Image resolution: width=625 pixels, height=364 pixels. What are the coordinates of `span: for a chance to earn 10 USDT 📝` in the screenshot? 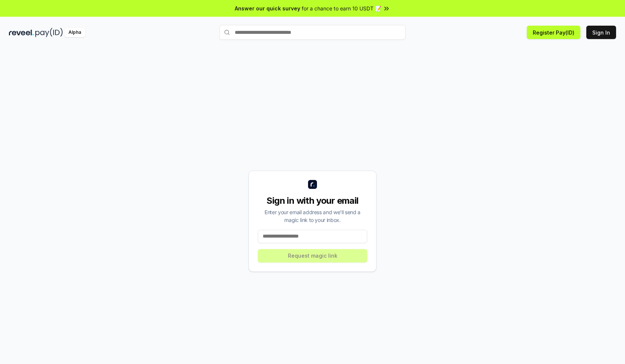 It's located at (342, 9).